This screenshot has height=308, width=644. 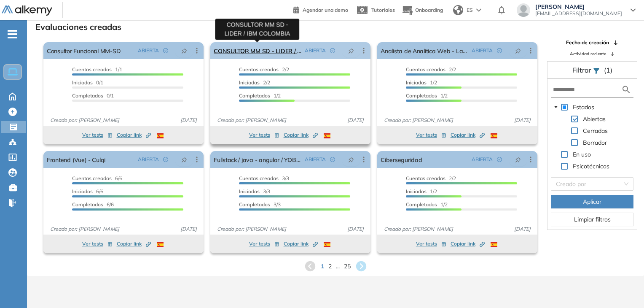 What do you see at coordinates (595, 142) in the screenshot?
I see `span: Borrador` at bounding box center [595, 142].